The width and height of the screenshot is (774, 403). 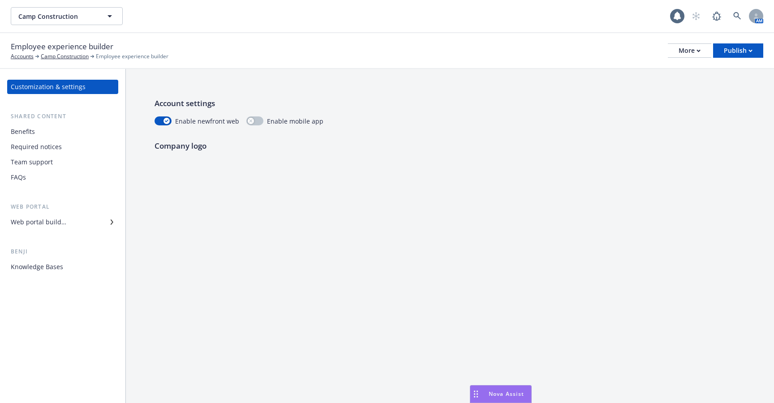 I want to click on a: Search, so click(x=737, y=16).